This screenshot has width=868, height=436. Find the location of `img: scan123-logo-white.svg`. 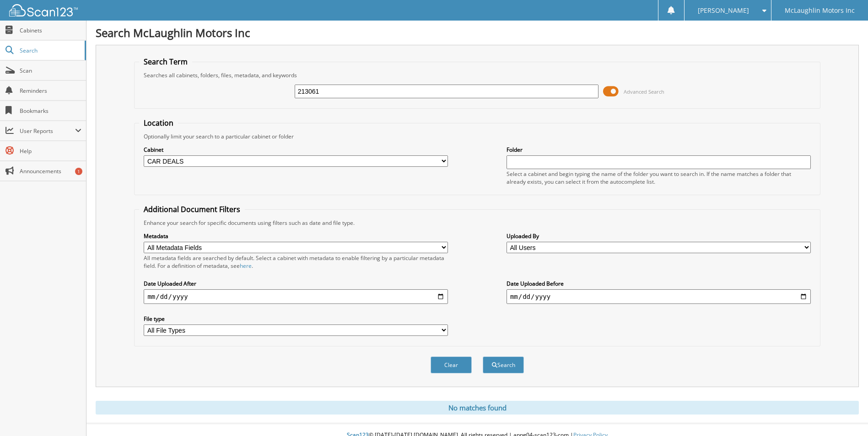

img: scan123-logo-white.svg is located at coordinates (43, 10).